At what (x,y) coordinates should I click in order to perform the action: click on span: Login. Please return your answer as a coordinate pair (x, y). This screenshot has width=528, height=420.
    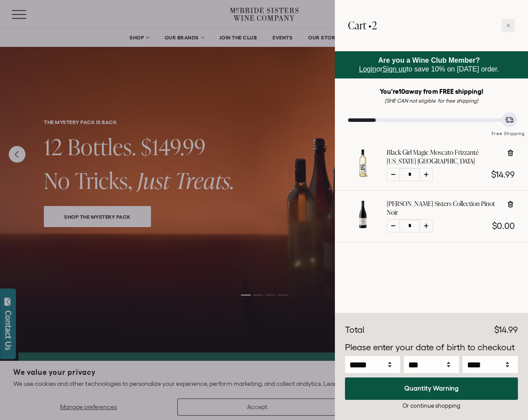
    Looking at the image, I should click on (367, 69).